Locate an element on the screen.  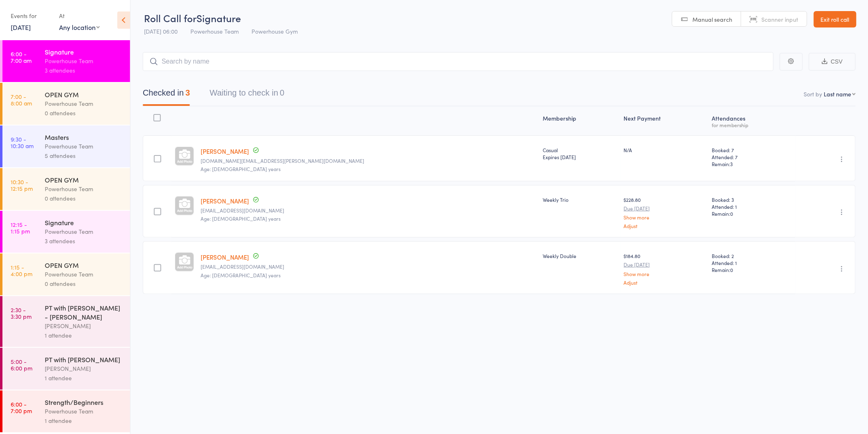
div: Next Payment is located at coordinates (664, 120).